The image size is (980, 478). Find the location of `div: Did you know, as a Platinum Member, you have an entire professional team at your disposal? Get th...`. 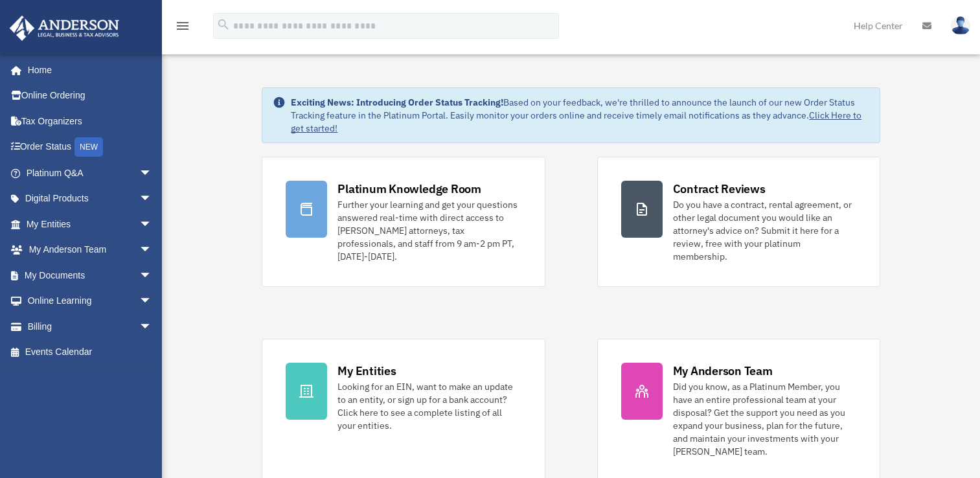

div: Did you know, as a Platinum Member, you have an entire professional team at your disposal? Get th... is located at coordinates (764, 419).